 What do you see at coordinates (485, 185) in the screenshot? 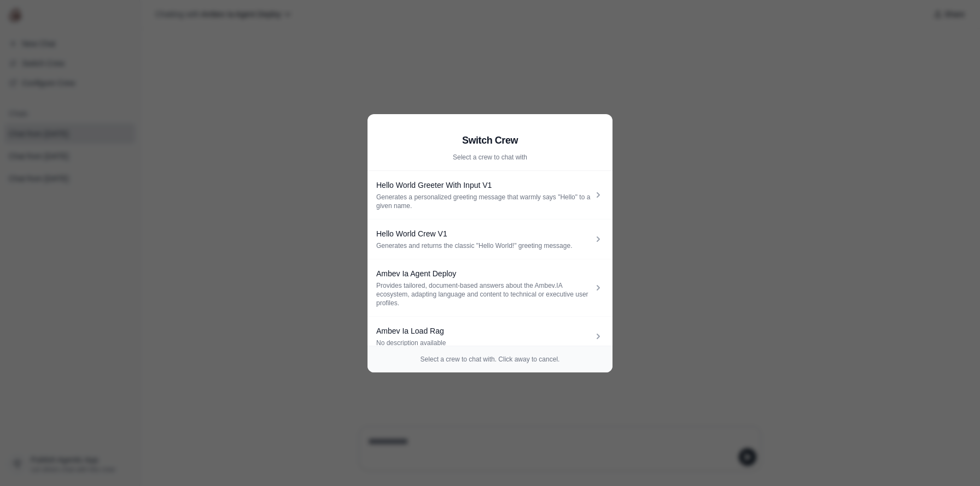
I see `div: Hello World Greeter With Input V1` at bounding box center [485, 185].